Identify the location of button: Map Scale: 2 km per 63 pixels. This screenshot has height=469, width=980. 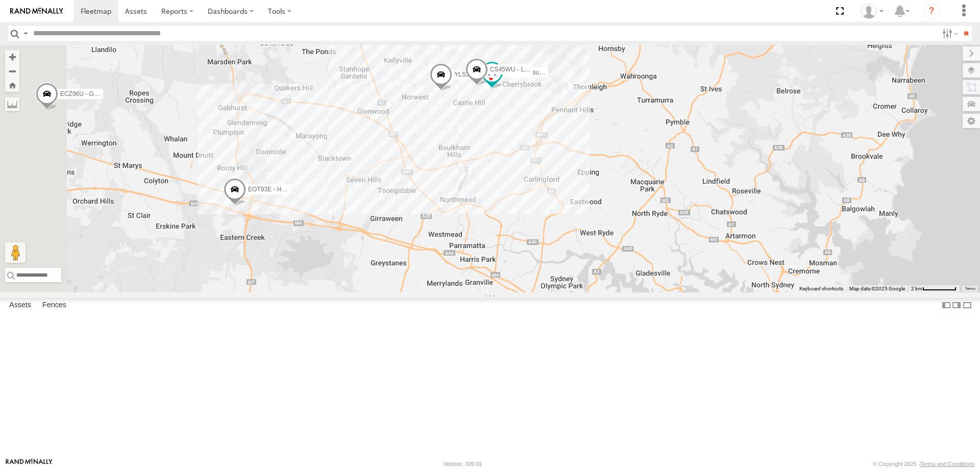
(933, 289).